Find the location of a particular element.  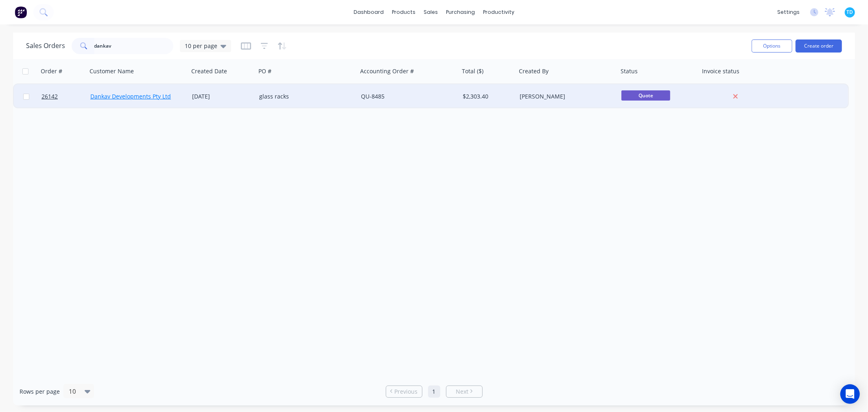

div: $2,303.40 is located at coordinates (487, 97).